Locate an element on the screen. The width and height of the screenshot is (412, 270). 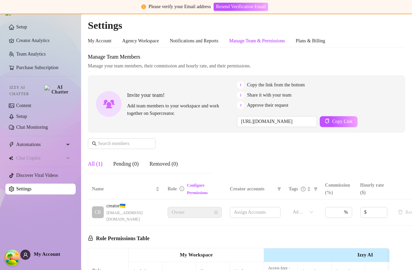
th: Name is located at coordinates (126, 189).